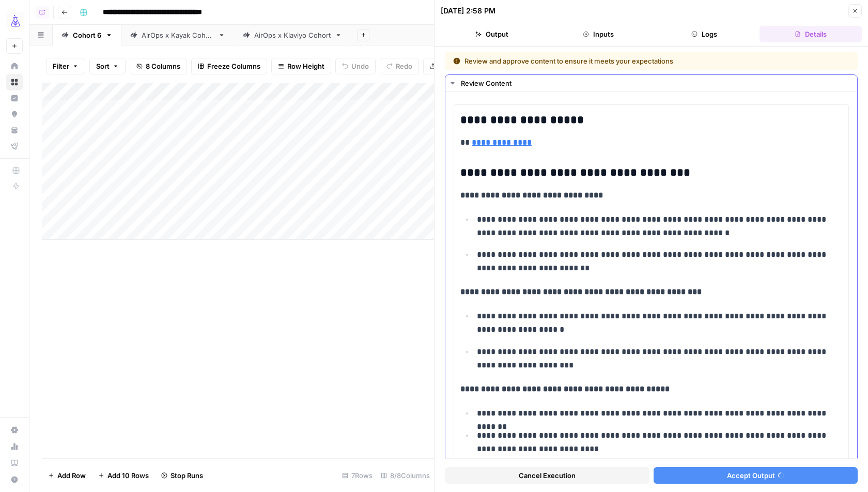  I want to click on span: 8 Columns, so click(163, 66).